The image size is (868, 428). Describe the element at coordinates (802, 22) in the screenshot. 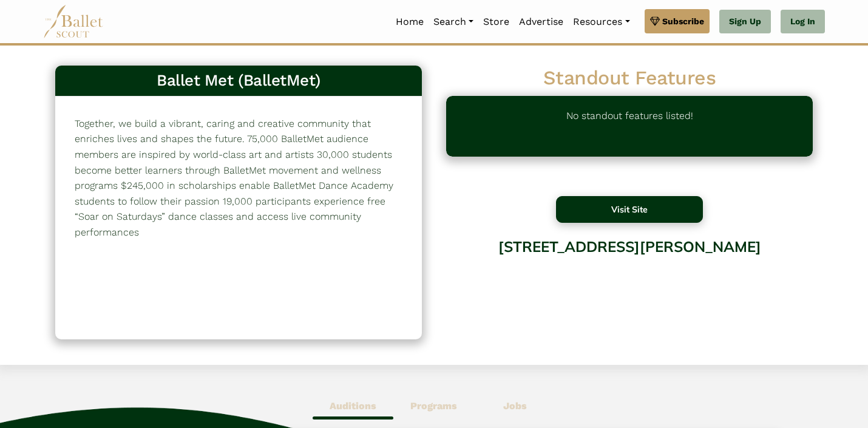

I see `a: Log In` at that location.